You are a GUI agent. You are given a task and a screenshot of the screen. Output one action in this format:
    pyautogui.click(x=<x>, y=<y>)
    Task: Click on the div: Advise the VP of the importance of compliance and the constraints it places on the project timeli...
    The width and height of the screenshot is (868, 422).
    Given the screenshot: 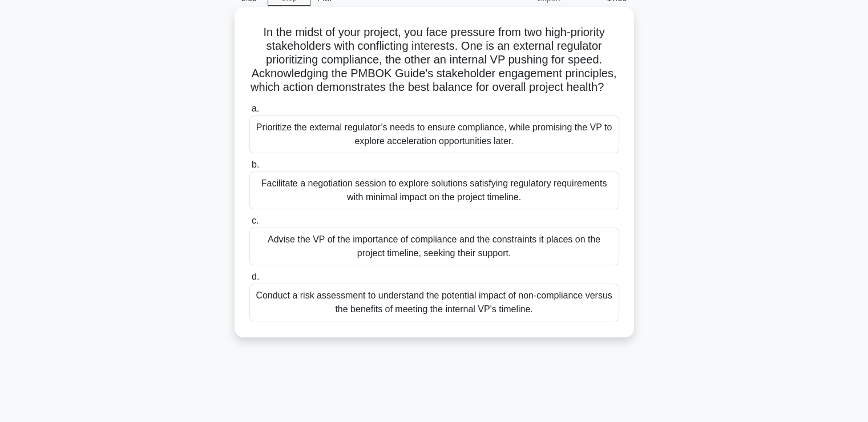 What is the action you would take?
    pyautogui.click(x=435, y=247)
    